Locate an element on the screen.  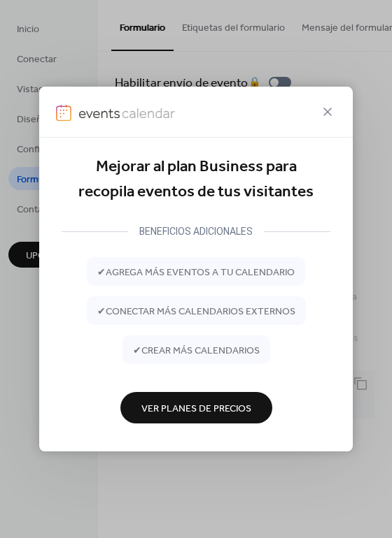
img: logo-type is located at coordinates (127, 113).